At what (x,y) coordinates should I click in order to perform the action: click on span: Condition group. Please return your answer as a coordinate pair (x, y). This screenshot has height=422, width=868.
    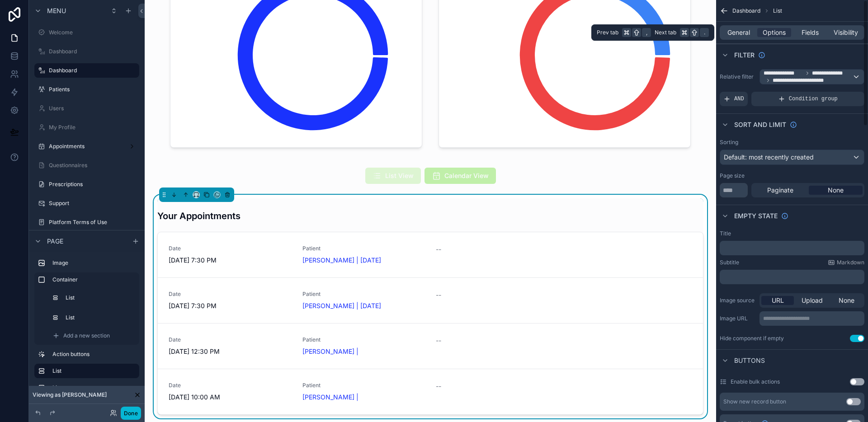
    Looking at the image, I should click on (813, 99).